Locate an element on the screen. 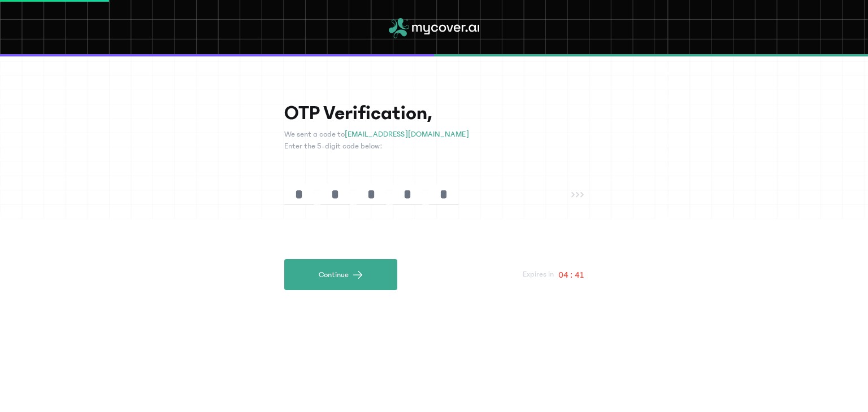 The image size is (868, 412). h1: OTP Verification, is located at coordinates (434, 113).